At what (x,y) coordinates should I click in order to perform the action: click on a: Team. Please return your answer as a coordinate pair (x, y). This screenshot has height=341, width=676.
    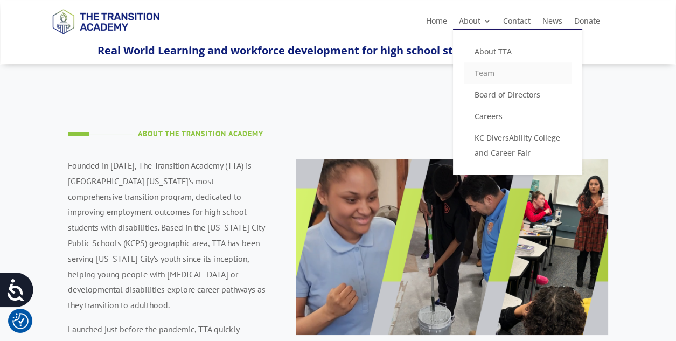
    Looking at the image, I should click on (518, 73).